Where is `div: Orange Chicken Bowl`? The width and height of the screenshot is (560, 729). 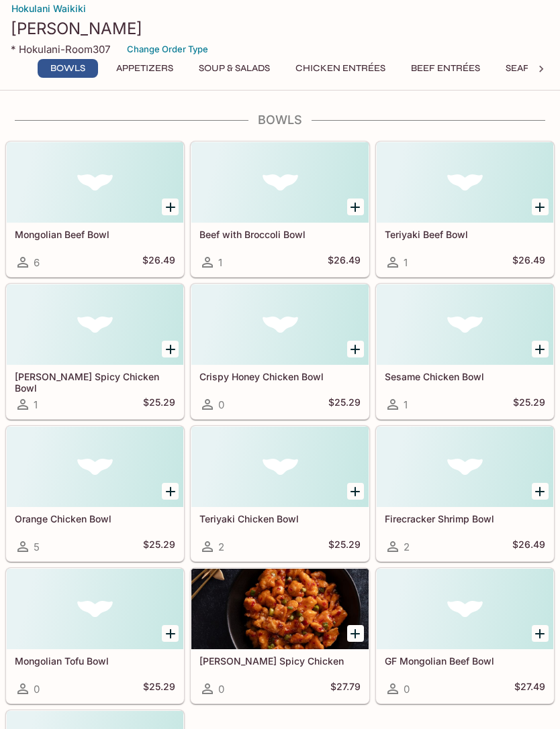
div: Orange Chicken Bowl is located at coordinates (94, 467).